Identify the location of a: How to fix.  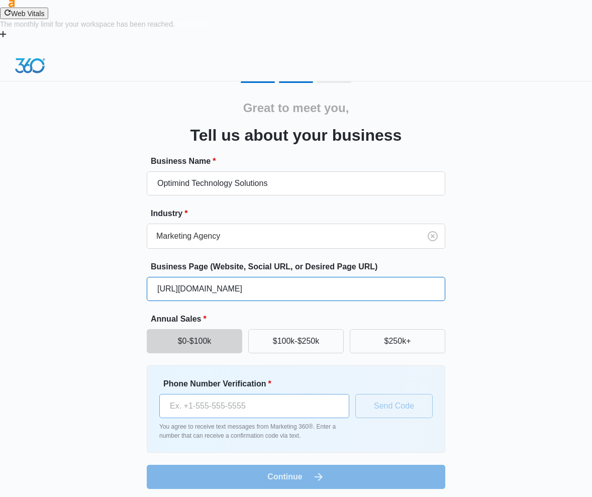
(192, 24).